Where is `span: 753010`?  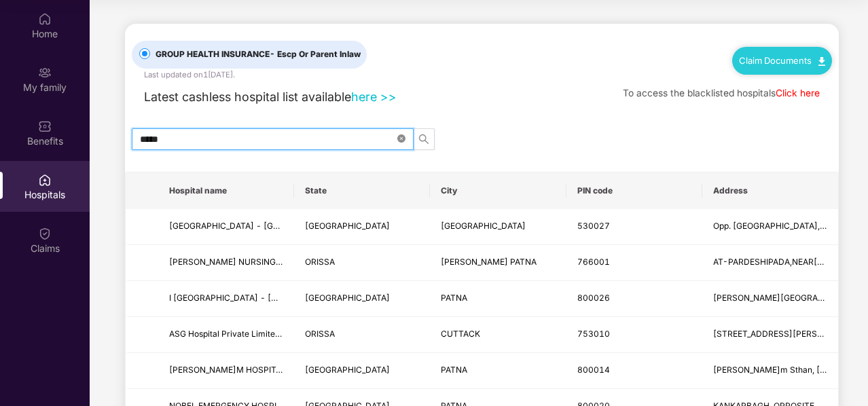
span: 753010 is located at coordinates (594, 333).